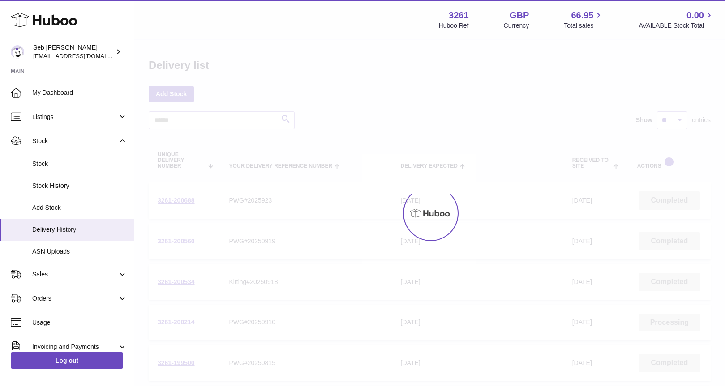 The height and width of the screenshot is (386, 725). What do you see at coordinates (80, 252) in the screenshot?
I see `span: ASN Uploads` at bounding box center [80, 252].